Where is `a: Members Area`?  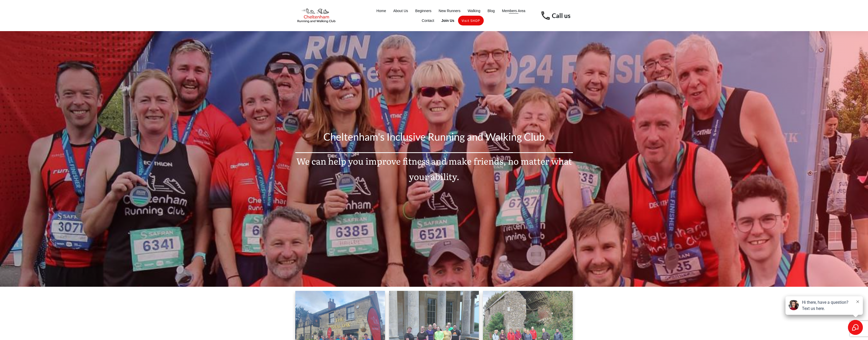
a: Members Area is located at coordinates (513, 11).